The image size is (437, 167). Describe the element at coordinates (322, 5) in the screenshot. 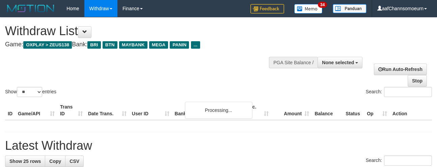

I see `span: 34` at that location.